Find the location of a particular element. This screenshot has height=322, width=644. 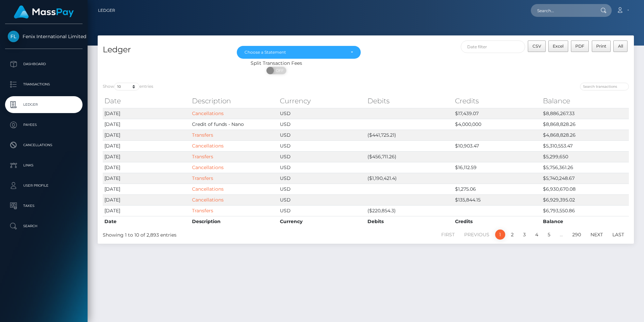

td: ($441,725.21) is located at coordinates (410, 135).